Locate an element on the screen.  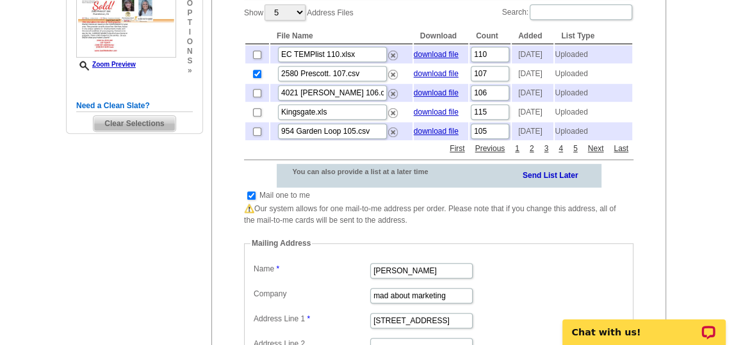
p: Chat with us! is located at coordinates (81, 28).